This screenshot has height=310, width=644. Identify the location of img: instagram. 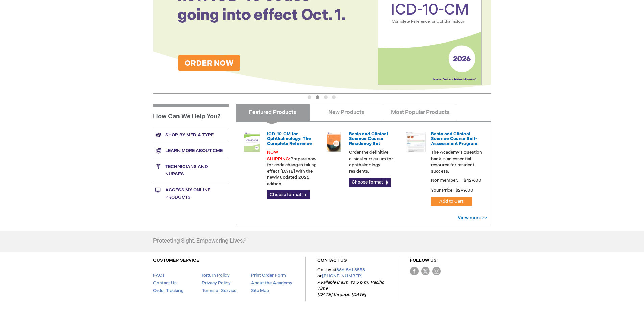
(436, 271).